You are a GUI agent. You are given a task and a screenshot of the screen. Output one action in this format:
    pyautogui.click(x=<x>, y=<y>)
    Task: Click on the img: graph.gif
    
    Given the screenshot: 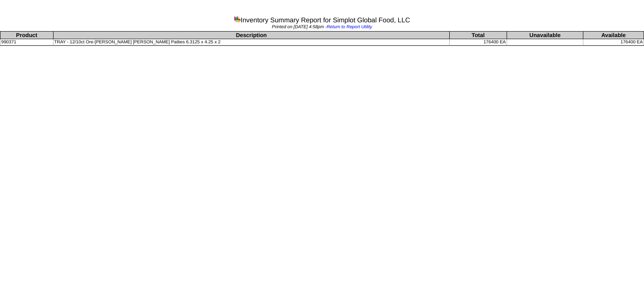 What is the action you would take?
    pyautogui.click(x=237, y=19)
    